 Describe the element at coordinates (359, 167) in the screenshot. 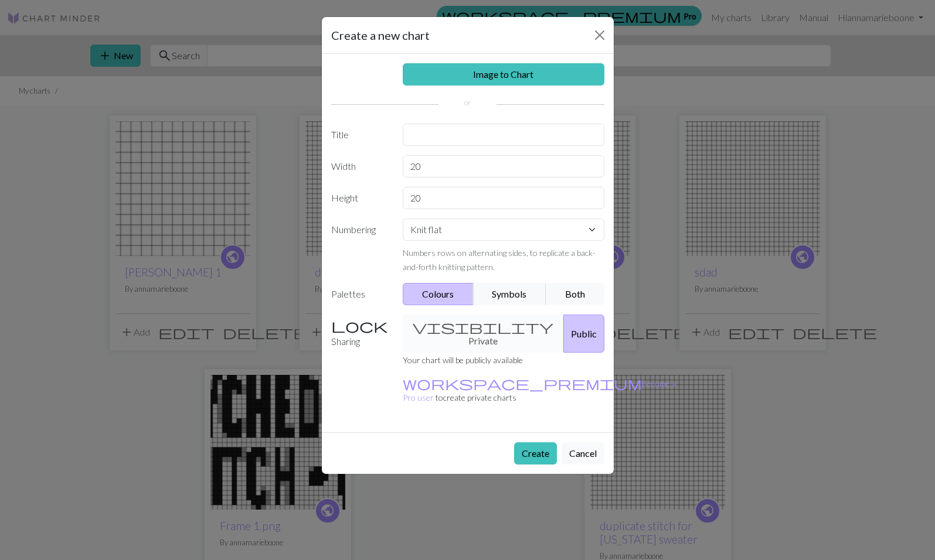

I see `label: Width` at that location.